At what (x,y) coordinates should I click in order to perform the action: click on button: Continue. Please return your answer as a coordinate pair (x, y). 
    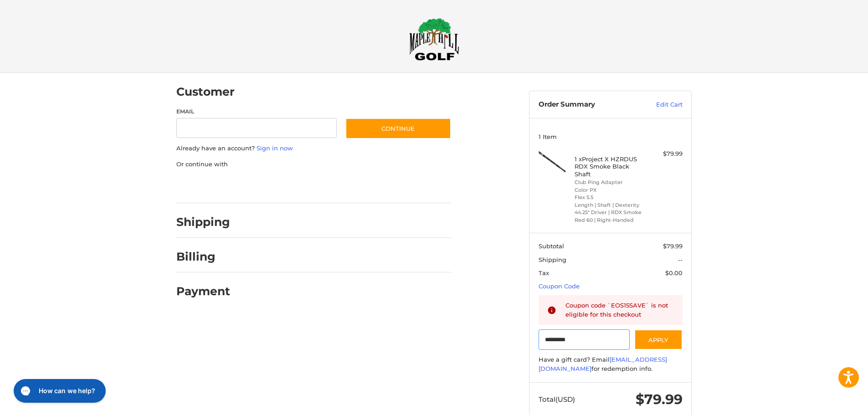
    Looking at the image, I should click on (399, 128).